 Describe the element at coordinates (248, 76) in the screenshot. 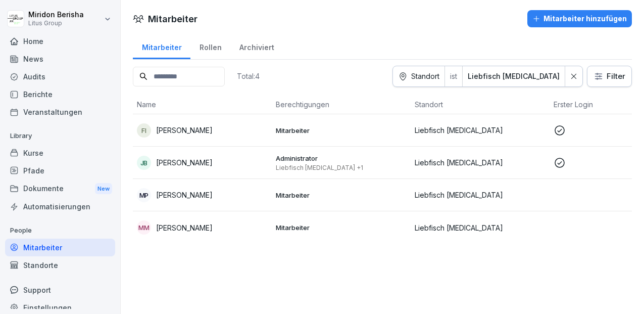

I see `p: Total: 4` at that location.